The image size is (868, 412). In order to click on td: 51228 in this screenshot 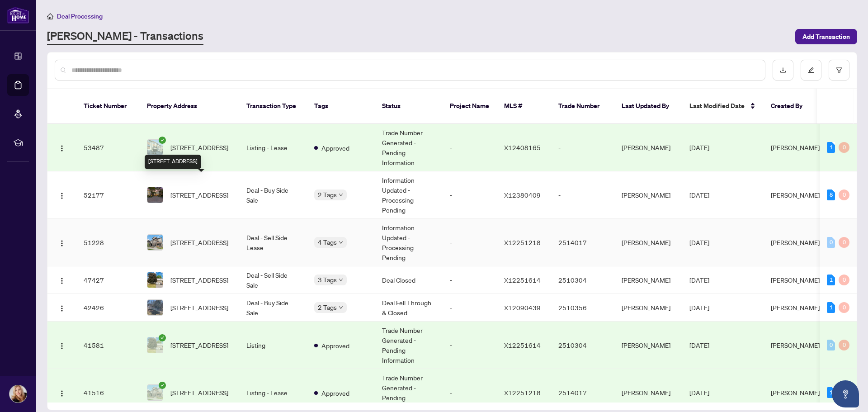, I will do `click(108, 242)`.